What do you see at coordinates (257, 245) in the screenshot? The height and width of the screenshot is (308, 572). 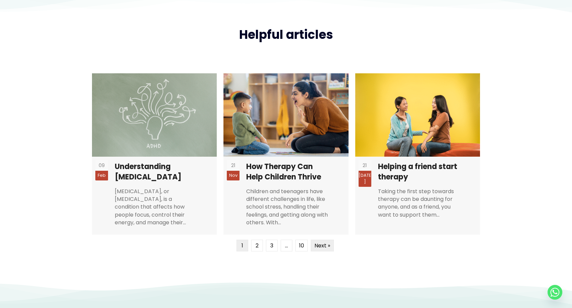 I see `a: Page 2` at bounding box center [257, 245].